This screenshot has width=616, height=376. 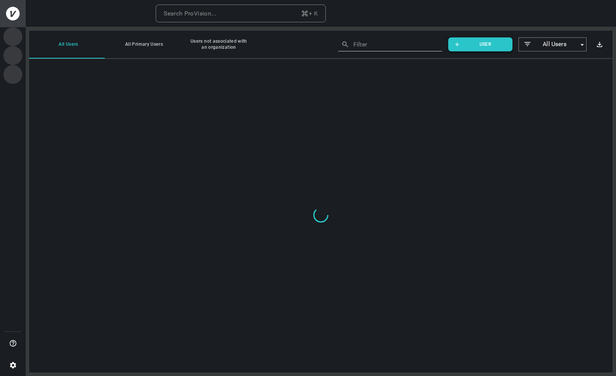 What do you see at coordinates (309, 14) in the screenshot?
I see `div: + K` at bounding box center [309, 14].